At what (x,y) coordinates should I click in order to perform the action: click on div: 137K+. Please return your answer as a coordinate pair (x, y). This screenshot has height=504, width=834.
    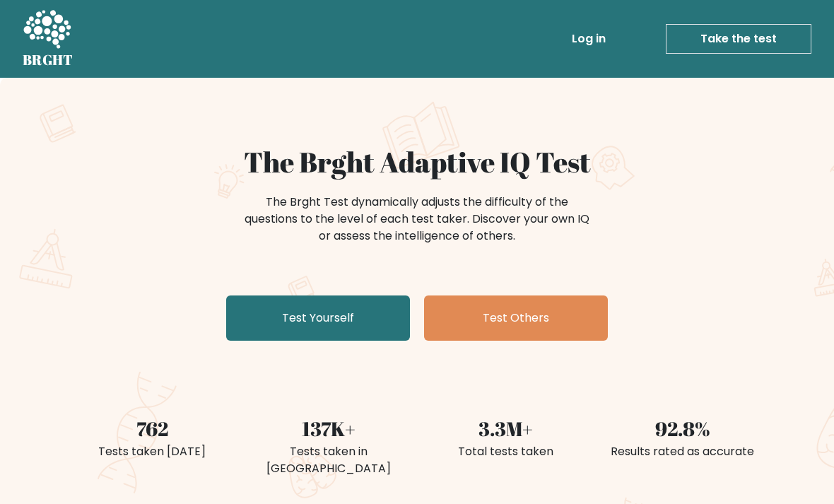
    Looking at the image, I should click on (329, 429).